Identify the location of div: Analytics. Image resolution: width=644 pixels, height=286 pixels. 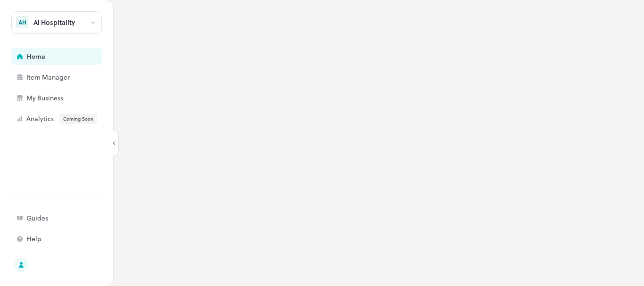
(73, 119).